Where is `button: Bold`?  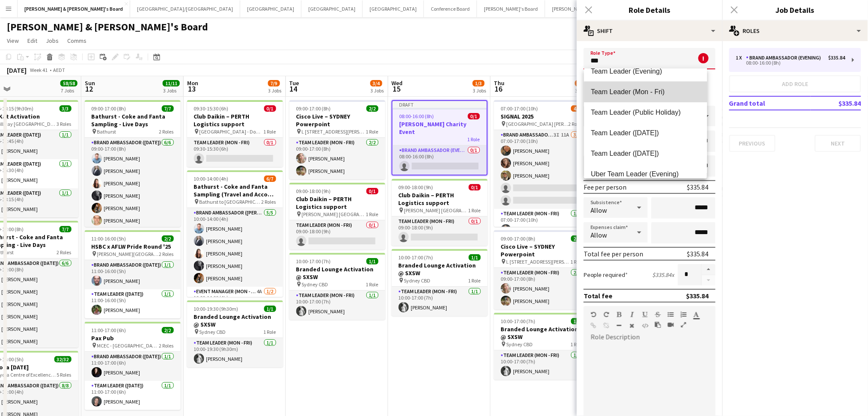 button: Bold is located at coordinates (619, 315).